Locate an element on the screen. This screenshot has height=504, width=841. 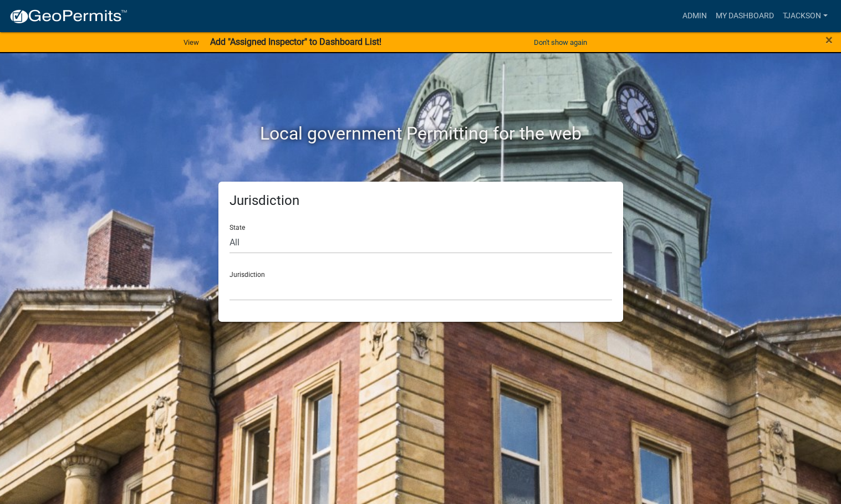
a: TJackson is located at coordinates (805, 16).